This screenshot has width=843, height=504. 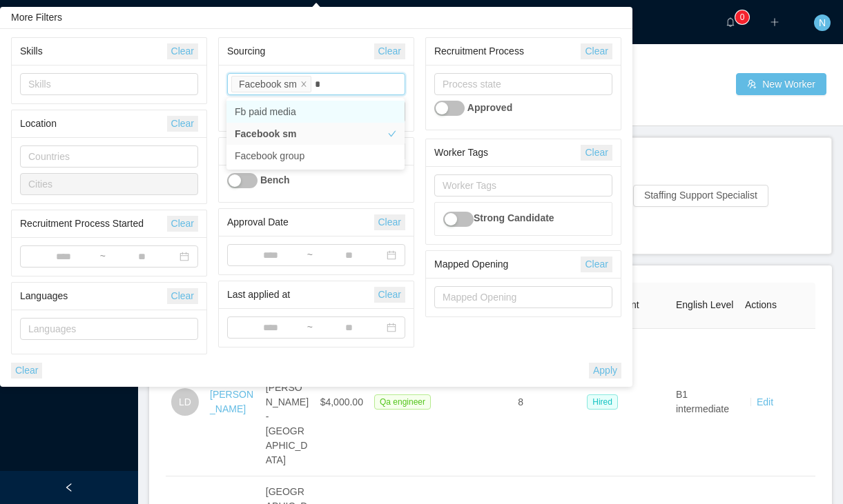 What do you see at coordinates (508, 51) in the screenshot?
I see `div: Recruitment Process` at bounding box center [508, 51].